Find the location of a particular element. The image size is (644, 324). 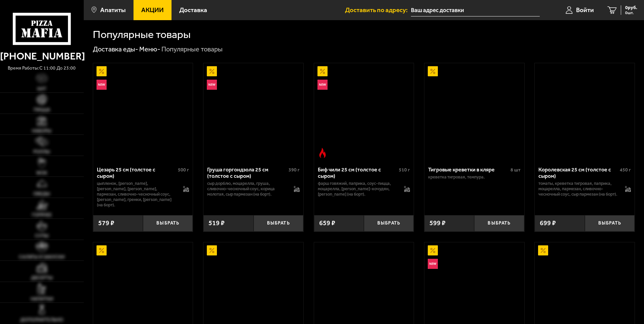

span: Напитки is located at coordinates (41, 299).